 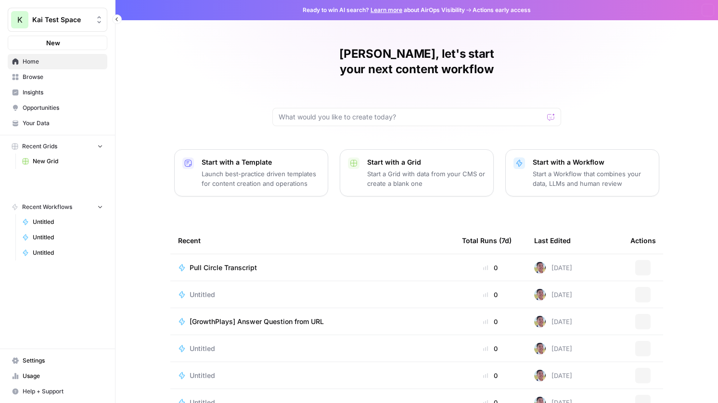 I want to click on span: [GrowthPlays] Answer Question from URL, so click(x=256, y=321).